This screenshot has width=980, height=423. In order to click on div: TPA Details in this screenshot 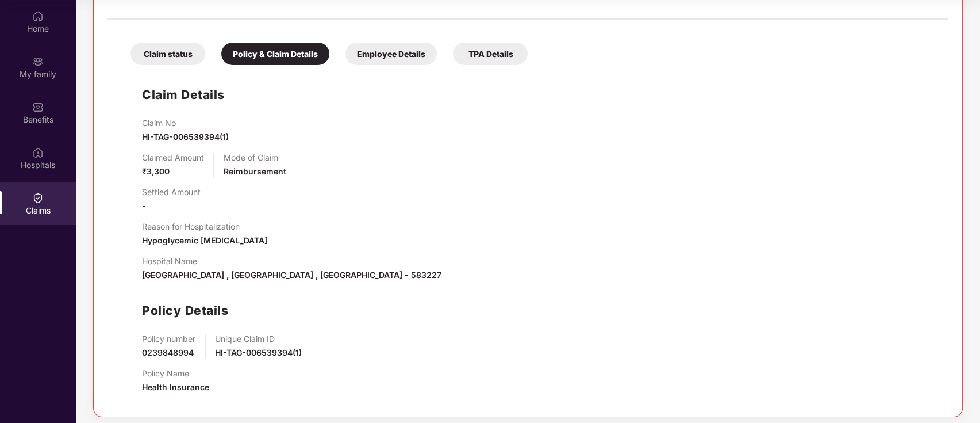, I will do `click(490, 54)`.